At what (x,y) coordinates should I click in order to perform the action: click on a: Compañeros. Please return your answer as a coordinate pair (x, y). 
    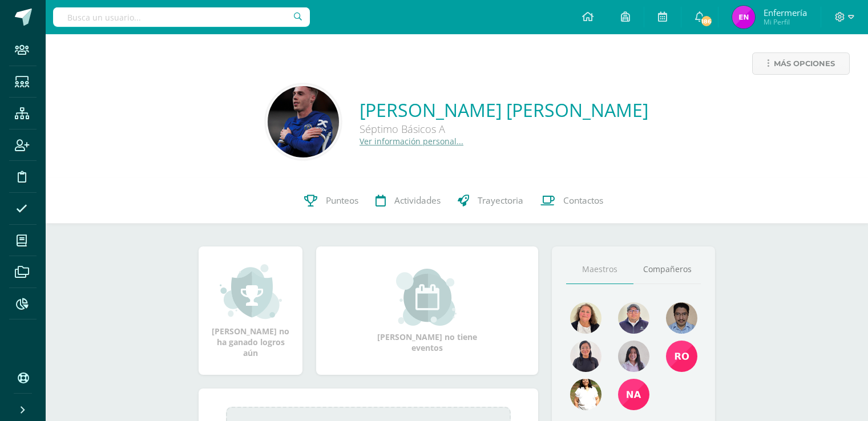
    Looking at the image, I should click on (668, 269).